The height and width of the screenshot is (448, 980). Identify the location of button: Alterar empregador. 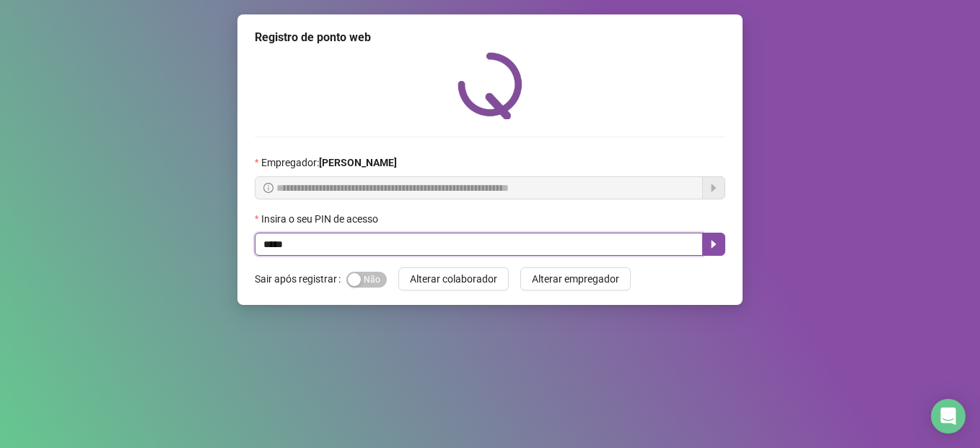
(575, 278).